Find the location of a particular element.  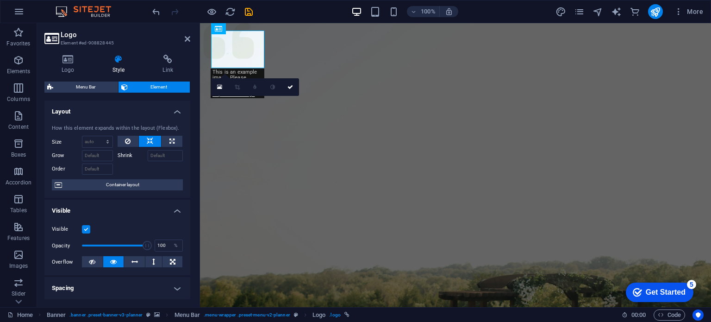

label: Order is located at coordinates (67, 169).